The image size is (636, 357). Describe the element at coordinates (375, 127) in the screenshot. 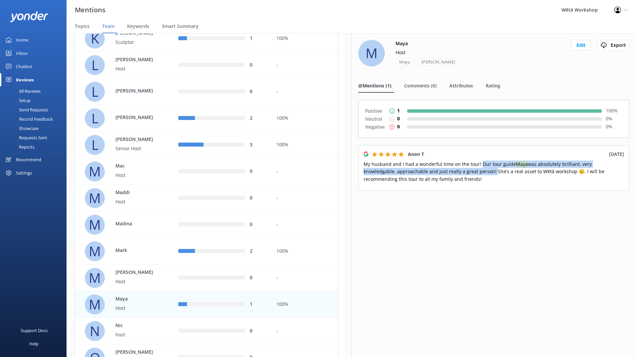

I see `p: Negative` at that location.